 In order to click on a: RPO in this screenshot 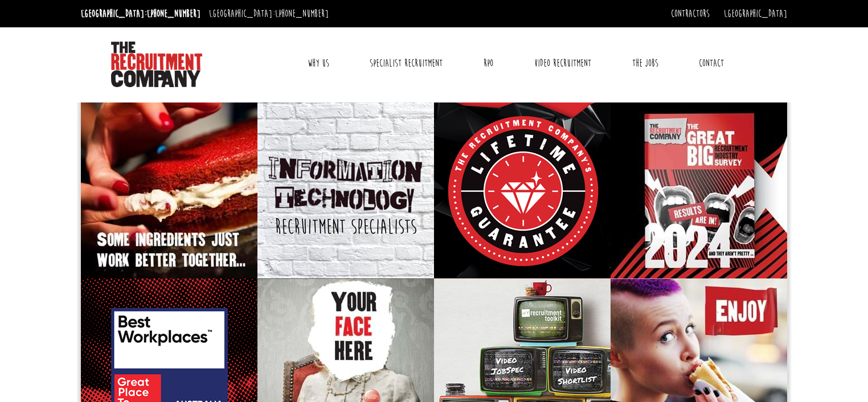, I will do `click(488, 63)`.